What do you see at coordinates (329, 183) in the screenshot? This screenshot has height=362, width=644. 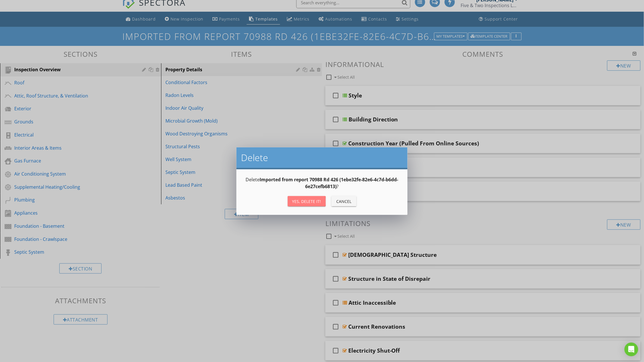 I see `strong: Imported from report 70988 Rd 426 (1ebe32fe-82e6-4c7d-b6dd-6e27cefb6813)` at bounding box center [329, 183].